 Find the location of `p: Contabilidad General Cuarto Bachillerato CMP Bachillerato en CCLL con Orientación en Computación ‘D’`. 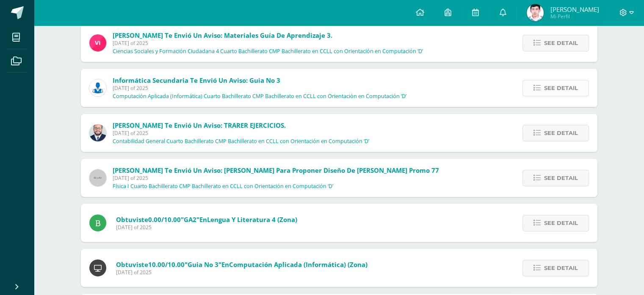

p: Contabilidad General Cuarto Bachillerato CMP Bachillerato en CCLL con Orientación en Computación ‘D’ is located at coordinates (241, 141).